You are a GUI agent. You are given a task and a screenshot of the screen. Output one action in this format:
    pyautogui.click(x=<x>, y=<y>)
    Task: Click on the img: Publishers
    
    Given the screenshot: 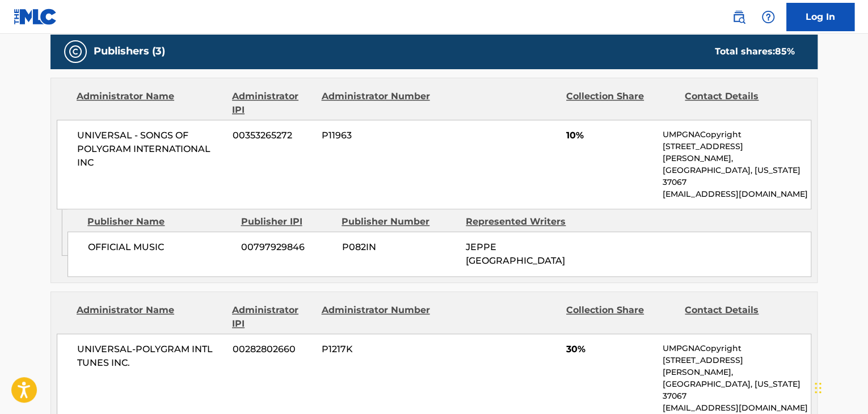 What is the action you would take?
    pyautogui.click(x=75, y=51)
    